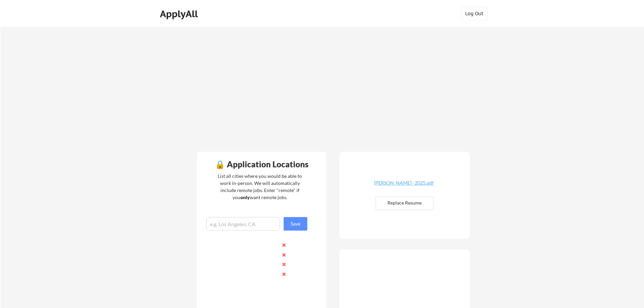  I want to click on button: Save, so click(296, 224).